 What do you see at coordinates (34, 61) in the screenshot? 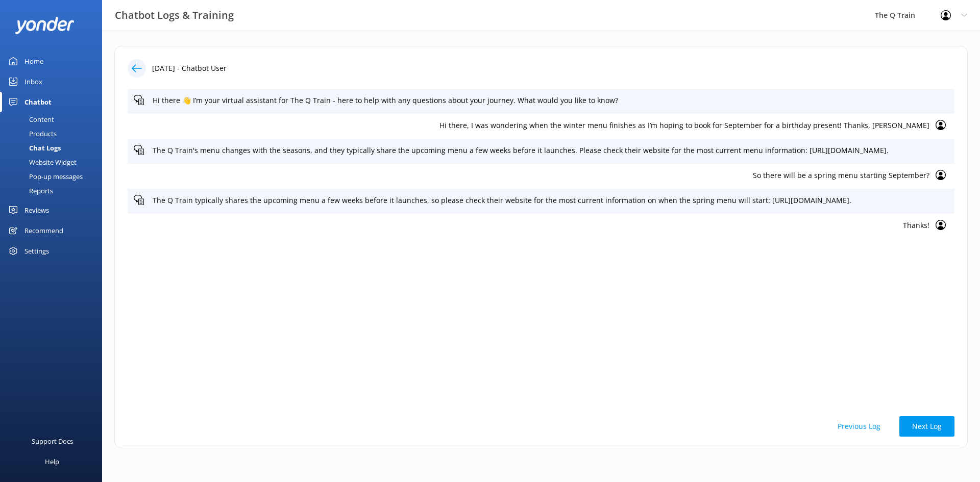
I see `div: Home` at bounding box center [34, 61].